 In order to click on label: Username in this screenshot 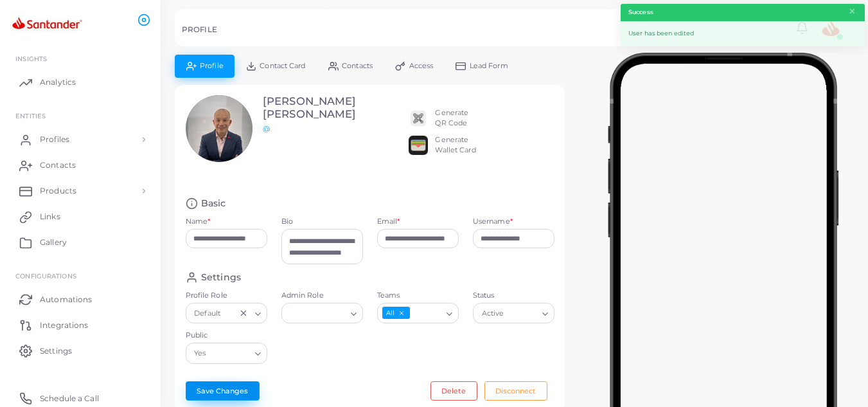, I will do `click(493, 222)`.